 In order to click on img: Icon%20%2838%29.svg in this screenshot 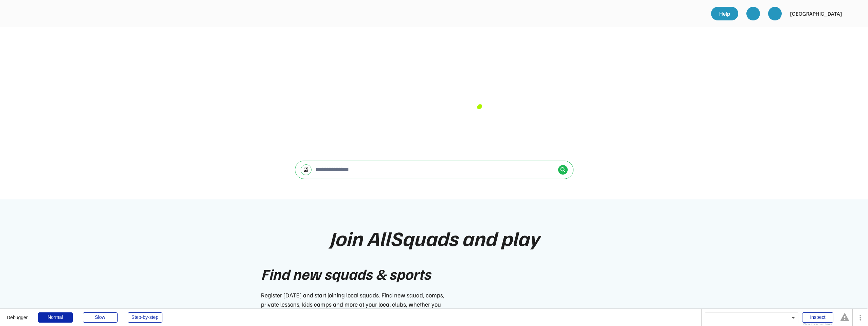, I will do `click(563, 170)`.